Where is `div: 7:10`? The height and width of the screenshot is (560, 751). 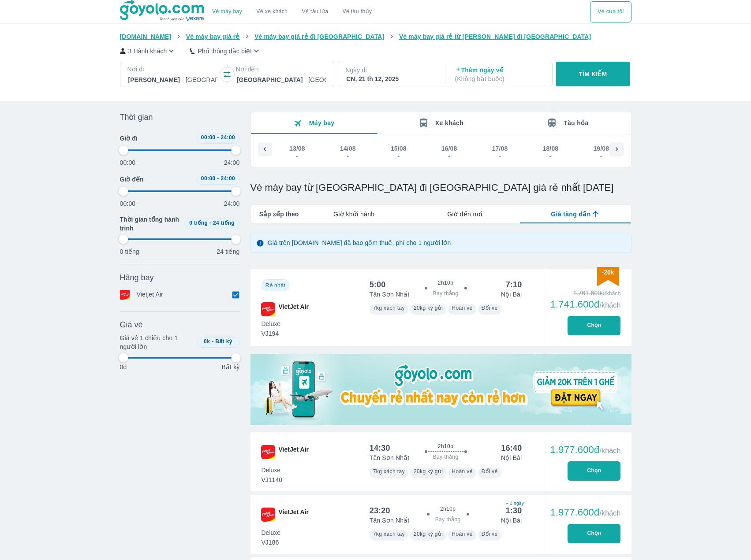
div: 7:10 is located at coordinates (514, 285).